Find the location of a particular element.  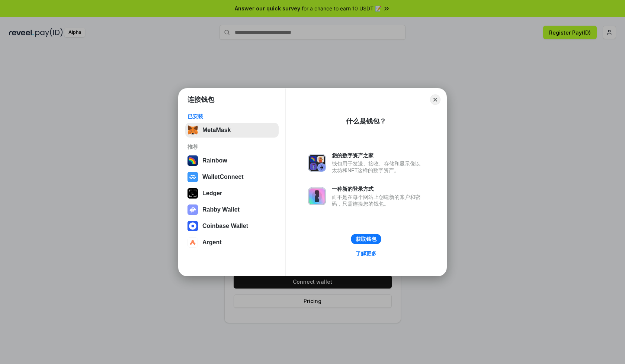

div: 钱包用于发送、接收、存储和显示像以太坊和NFT这样的数字资产。 is located at coordinates (378, 167).